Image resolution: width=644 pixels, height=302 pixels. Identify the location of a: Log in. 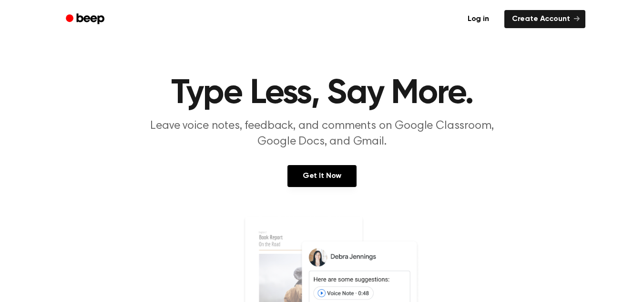
(479, 19).